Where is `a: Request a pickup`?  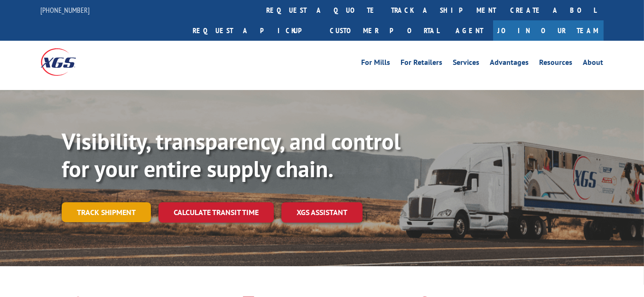 a: Request a pickup is located at coordinates (255, 30).